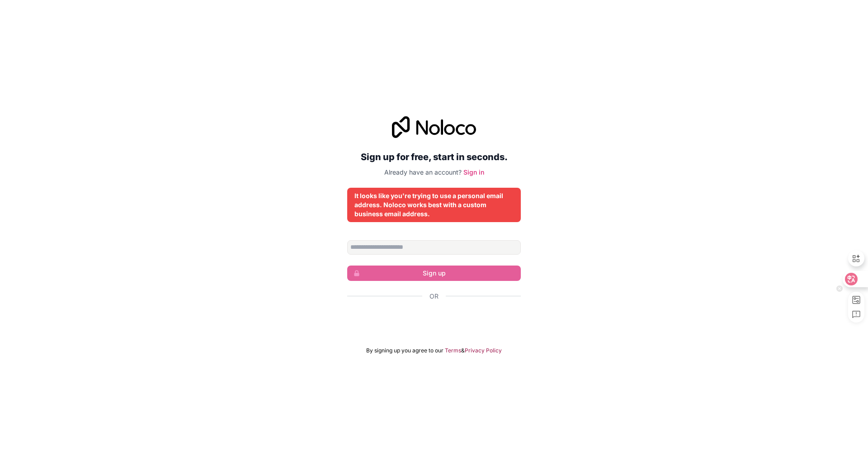 The width and height of the screenshot is (868, 470). I want to click on button: Sign up, so click(434, 273).